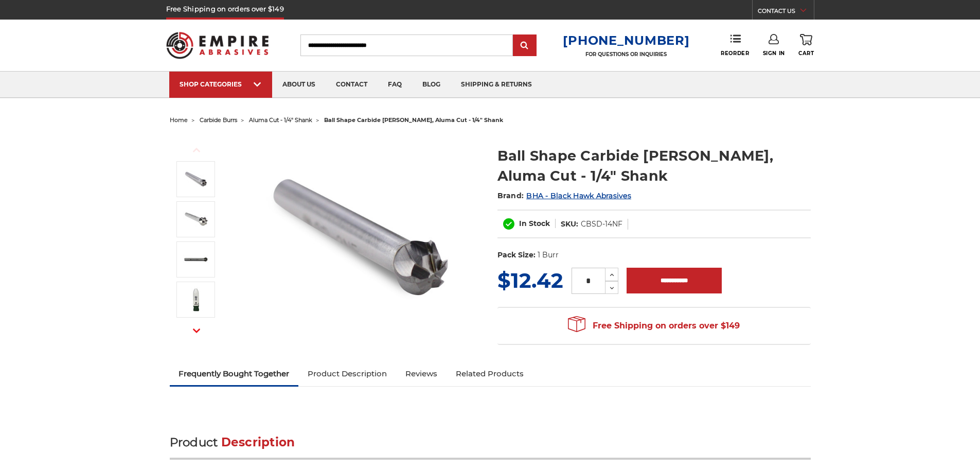 This screenshot has width=980, height=469. Describe the element at coordinates (569, 224) in the screenshot. I see `dt: SKU:` at that location.